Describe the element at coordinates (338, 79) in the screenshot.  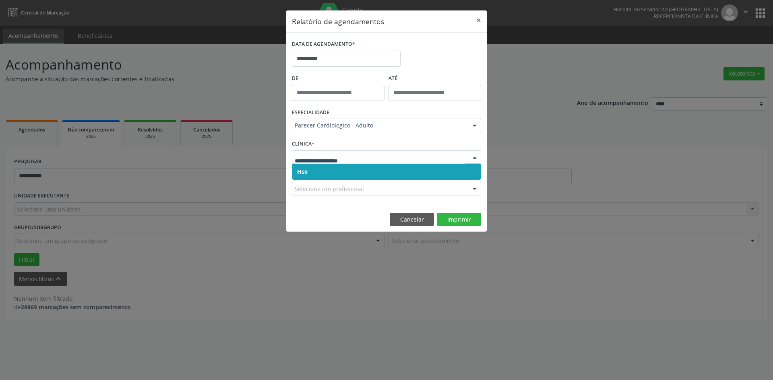
I see `label: De` at that location.